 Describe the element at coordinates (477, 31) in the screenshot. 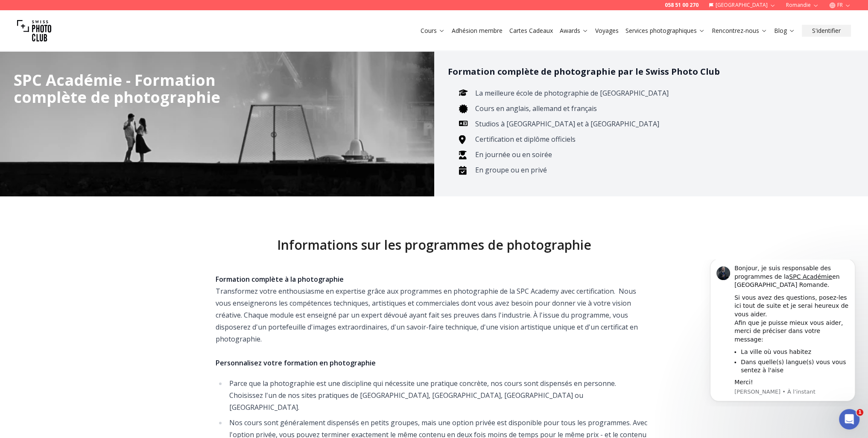

I see `button: Adhésion membre` at that location.